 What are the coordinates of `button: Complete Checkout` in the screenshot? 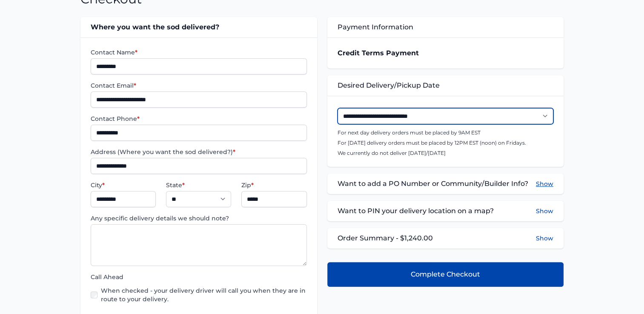 It's located at (445, 275).